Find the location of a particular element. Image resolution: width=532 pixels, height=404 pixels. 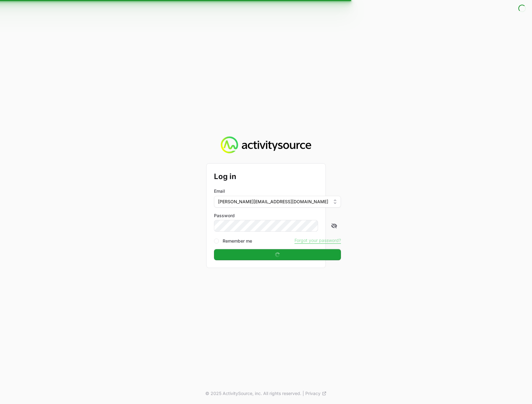

img: Activity Source is located at coordinates (266, 145).